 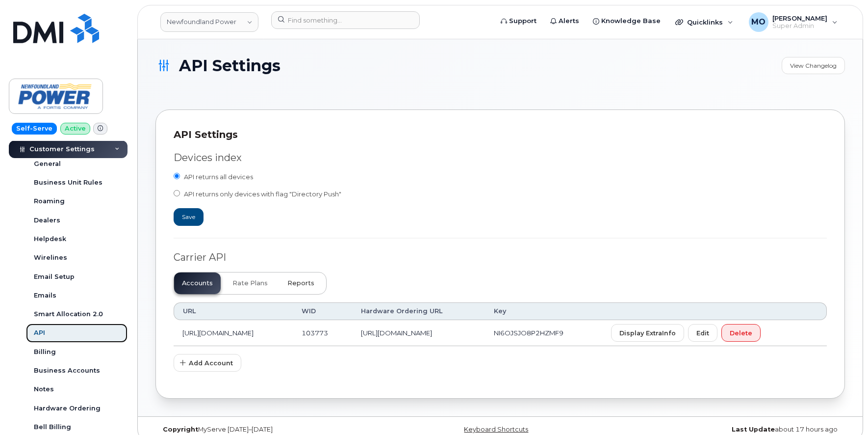 I want to click on button: Edit, so click(x=703, y=333).